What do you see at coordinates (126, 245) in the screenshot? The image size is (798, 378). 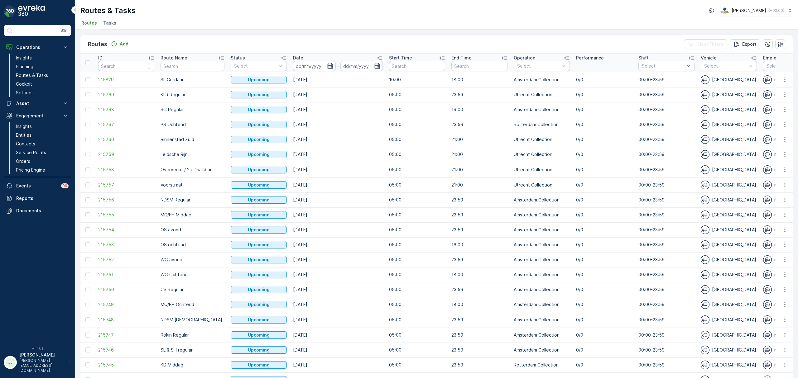 I see `a: 215753` at bounding box center [126, 245].